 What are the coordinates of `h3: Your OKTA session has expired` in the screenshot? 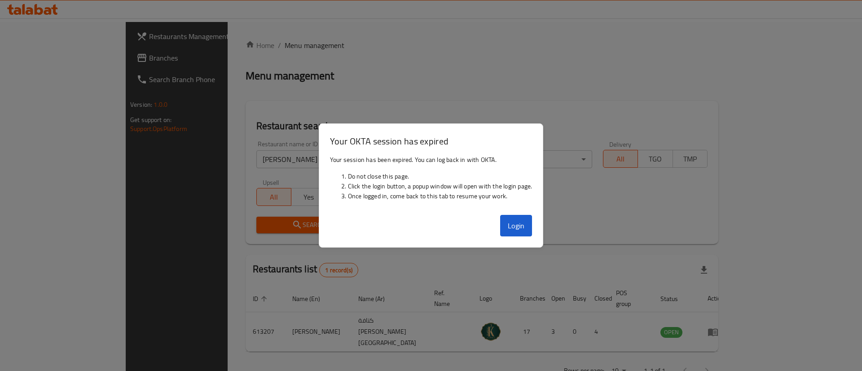 It's located at (431, 141).